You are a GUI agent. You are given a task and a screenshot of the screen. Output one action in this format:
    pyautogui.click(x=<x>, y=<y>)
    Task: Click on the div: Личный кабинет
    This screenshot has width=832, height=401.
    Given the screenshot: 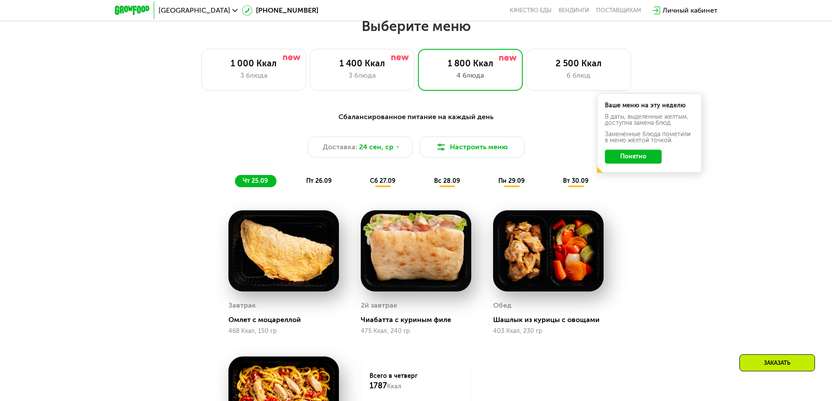 What is the action you would take?
    pyautogui.click(x=690, y=10)
    